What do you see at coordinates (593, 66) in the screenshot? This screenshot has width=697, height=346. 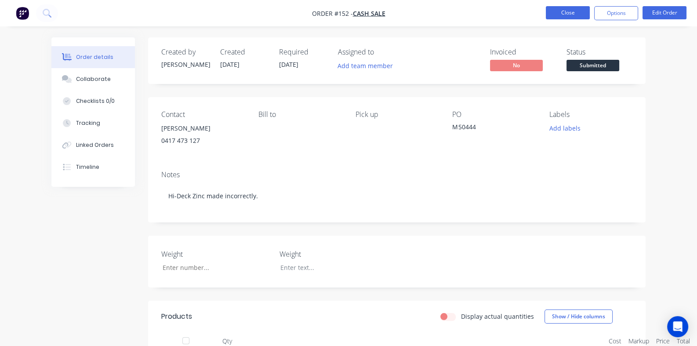 I see `button: Submitted` at bounding box center [593, 66].